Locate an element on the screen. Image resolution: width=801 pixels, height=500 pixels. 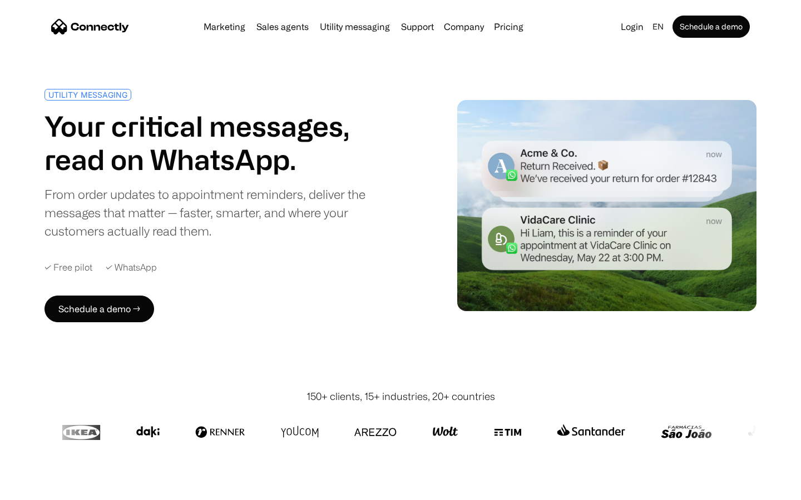
div: Company is located at coordinates (464, 27).